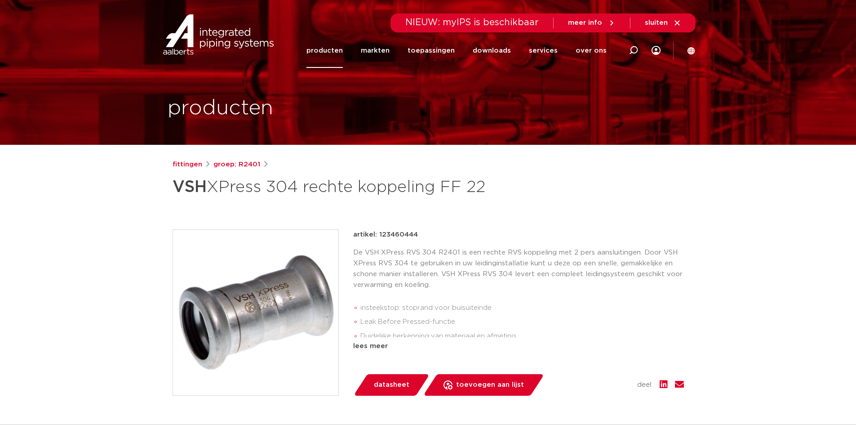  Describe the element at coordinates (391, 385) in the screenshot. I see `a: datasheet` at that location.